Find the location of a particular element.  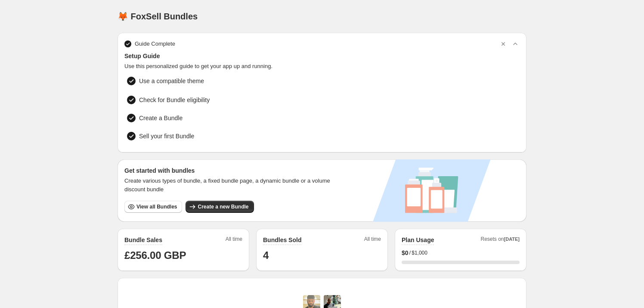

h1: 🦊 FoxSell Bundles is located at coordinates (157, 16).